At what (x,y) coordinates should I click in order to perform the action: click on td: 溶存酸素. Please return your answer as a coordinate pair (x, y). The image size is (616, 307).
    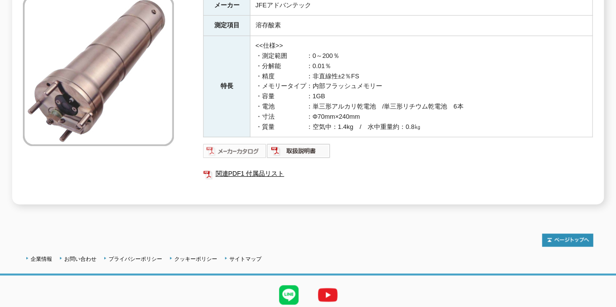
    Looking at the image, I should click on (421, 26).